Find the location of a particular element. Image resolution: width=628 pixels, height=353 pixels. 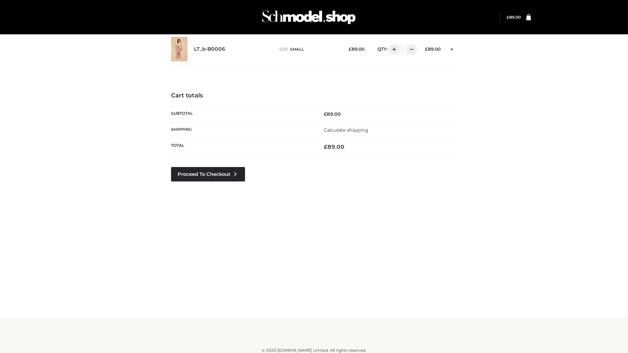

th: Subtotal is located at coordinates (242, 114).